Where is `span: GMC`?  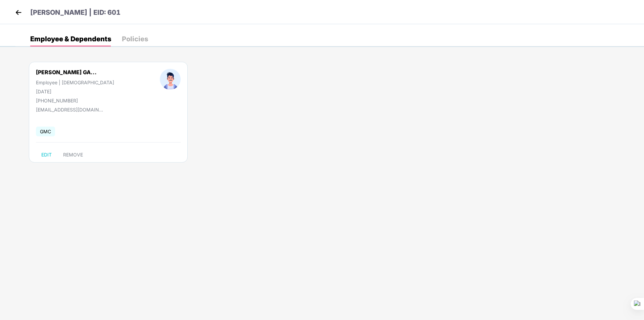 span: GMC is located at coordinates (45, 131).